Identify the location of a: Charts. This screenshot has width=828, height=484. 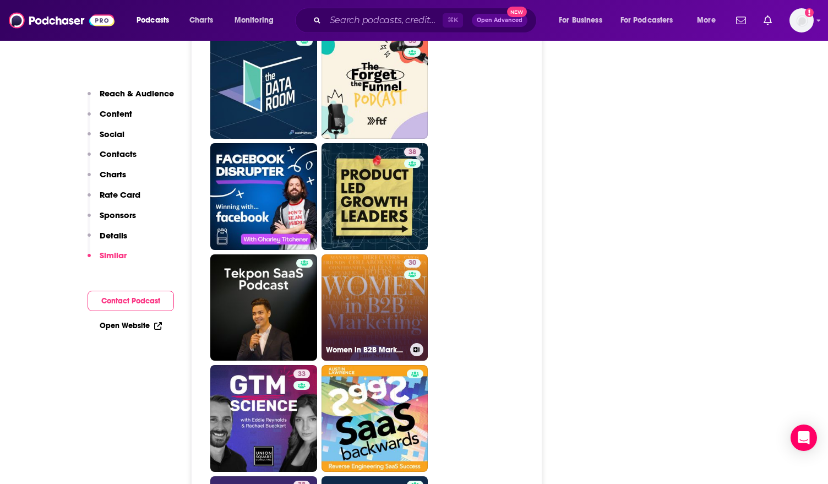
(201, 20).